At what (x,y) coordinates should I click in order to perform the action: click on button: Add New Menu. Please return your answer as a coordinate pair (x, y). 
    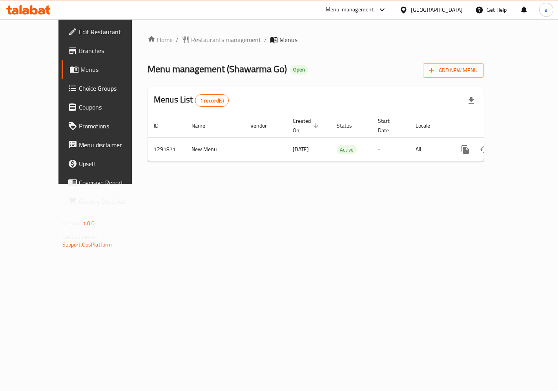
    Looking at the image, I should click on (453, 70).